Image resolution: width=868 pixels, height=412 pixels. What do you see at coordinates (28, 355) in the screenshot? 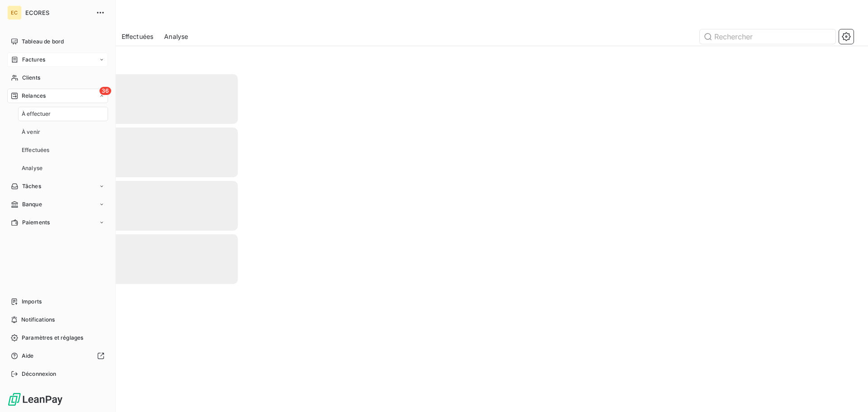
I see `span: Aide` at bounding box center [28, 355].